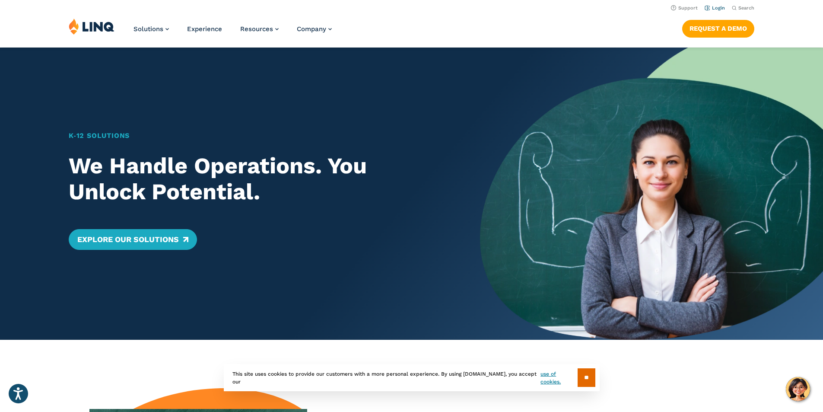  Describe the element at coordinates (258, 179) in the screenshot. I see `h2: We Handle Operations. You Unlock Potential.` at that location.